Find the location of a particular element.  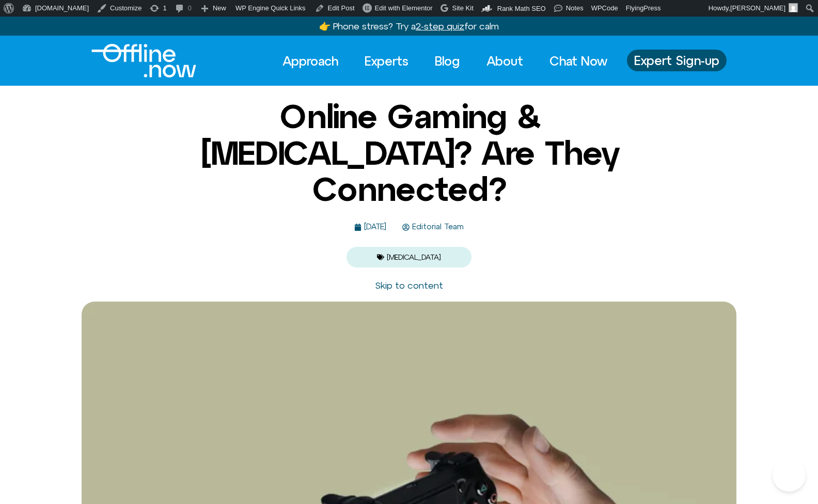

span: Edit with Elementor is located at coordinates (404, 8).